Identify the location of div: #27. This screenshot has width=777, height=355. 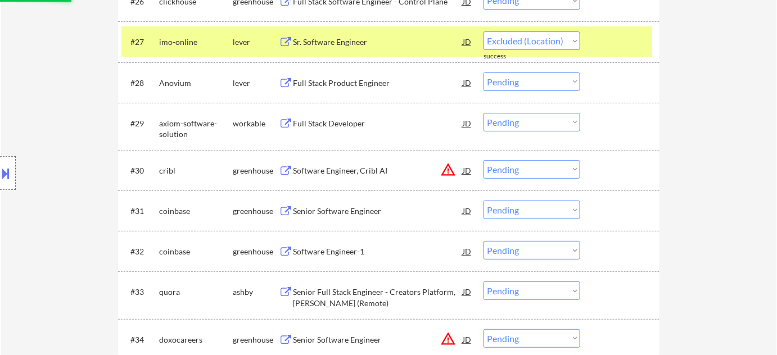
(140, 42).